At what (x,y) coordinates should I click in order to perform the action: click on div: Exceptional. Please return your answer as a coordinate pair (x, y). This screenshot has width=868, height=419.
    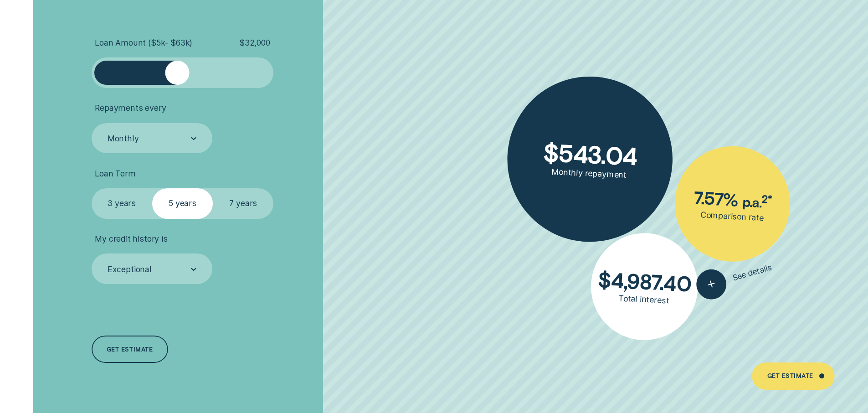
    Looking at the image, I should click on (129, 270).